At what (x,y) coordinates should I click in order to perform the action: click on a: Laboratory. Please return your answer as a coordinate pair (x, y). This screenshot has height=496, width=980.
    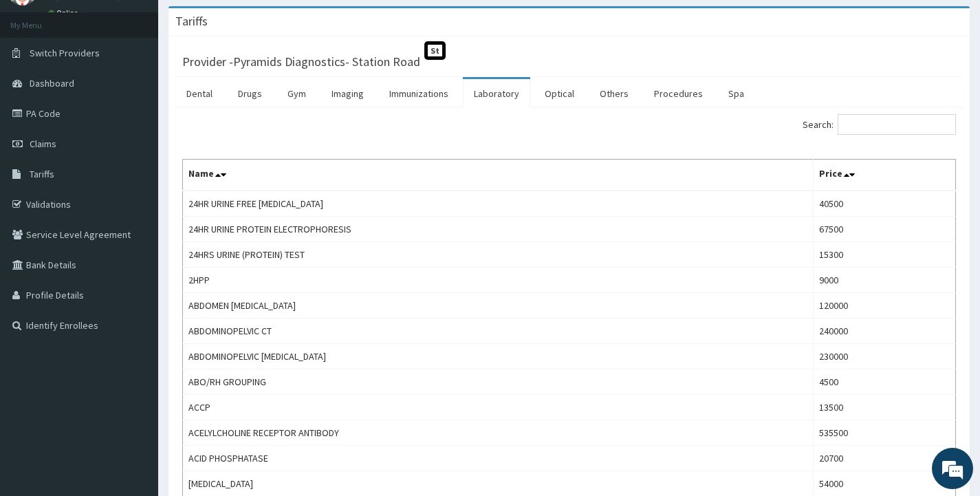
    Looking at the image, I should click on (496, 94).